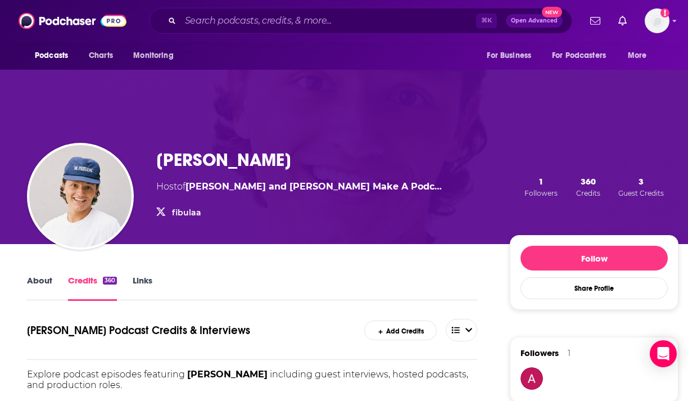 This screenshot has width=688, height=401. What do you see at coordinates (569, 353) in the screenshot?
I see `div: 1` at bounding box center [569, 353].